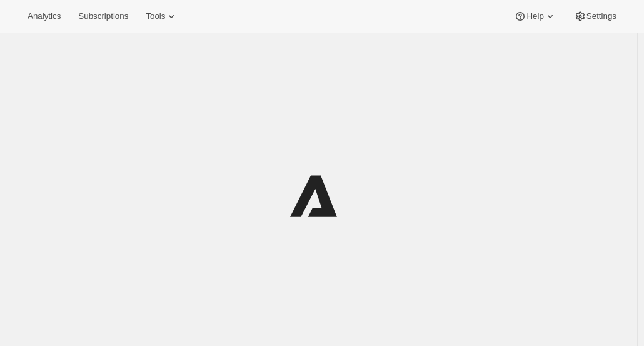  I want to click on span: Tools, so click(155, 16).